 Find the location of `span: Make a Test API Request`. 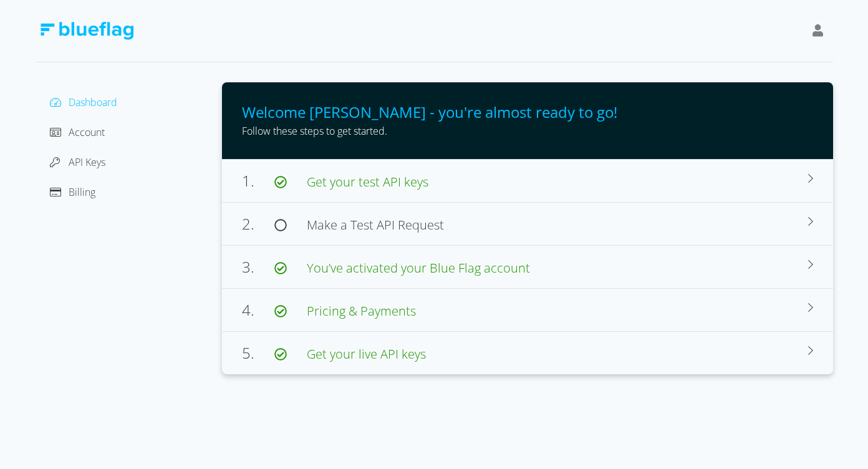

span: Make a Test API Request is located at coordinates (375, 225).